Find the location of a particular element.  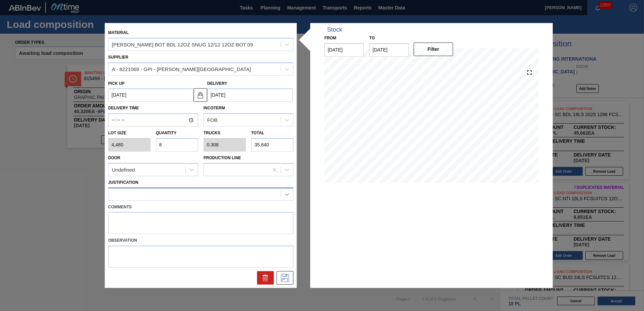

label: Material is located at coordinates (118, 33).